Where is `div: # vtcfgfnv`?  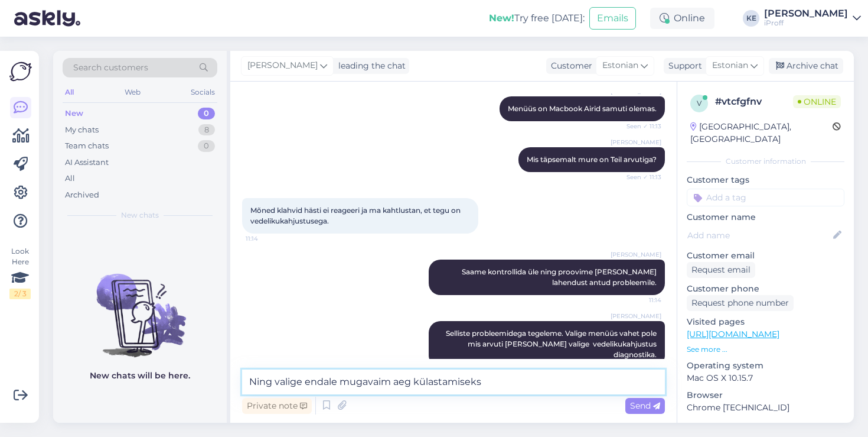 div: # vtcfgfnv is located at coordinates (754, 101).